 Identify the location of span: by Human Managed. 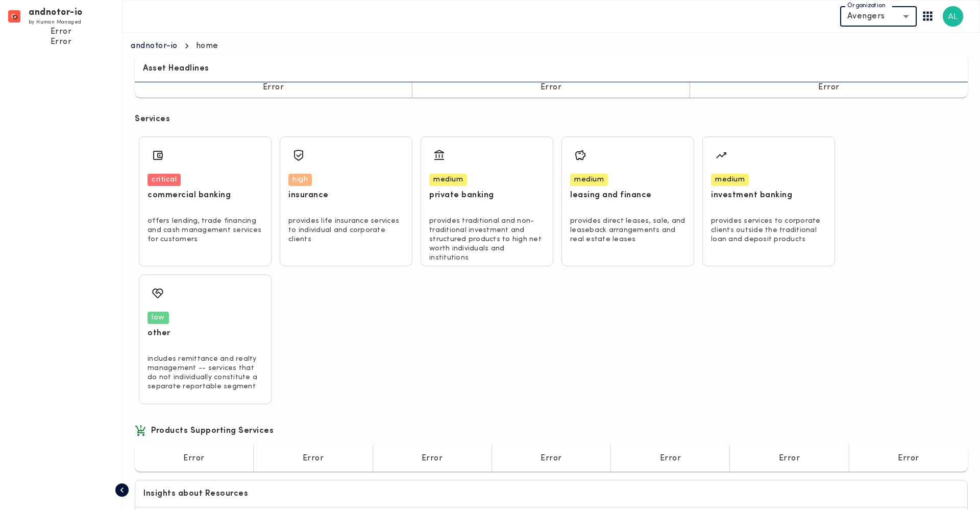
(54, 22).